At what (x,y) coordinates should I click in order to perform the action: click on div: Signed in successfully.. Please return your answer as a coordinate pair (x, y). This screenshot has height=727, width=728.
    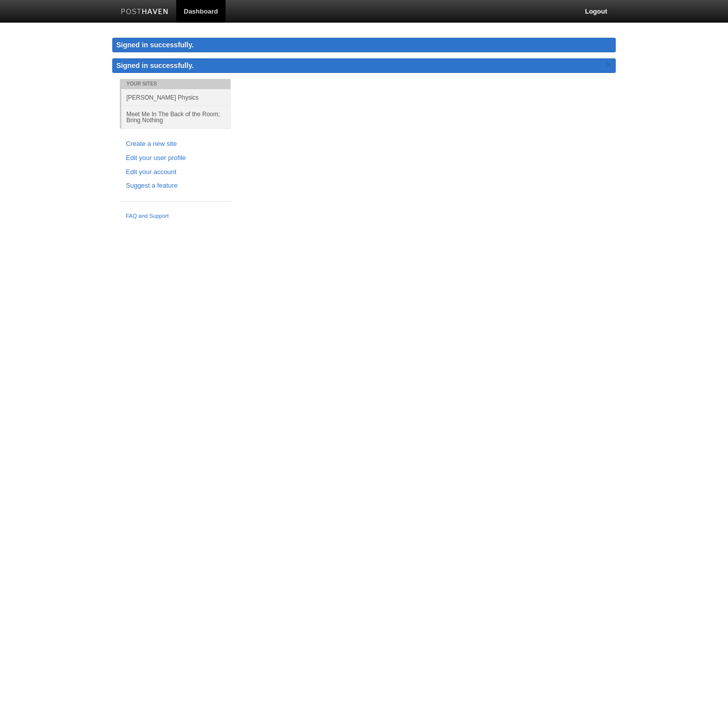
    Looking at the image, I should click on (364, 45).